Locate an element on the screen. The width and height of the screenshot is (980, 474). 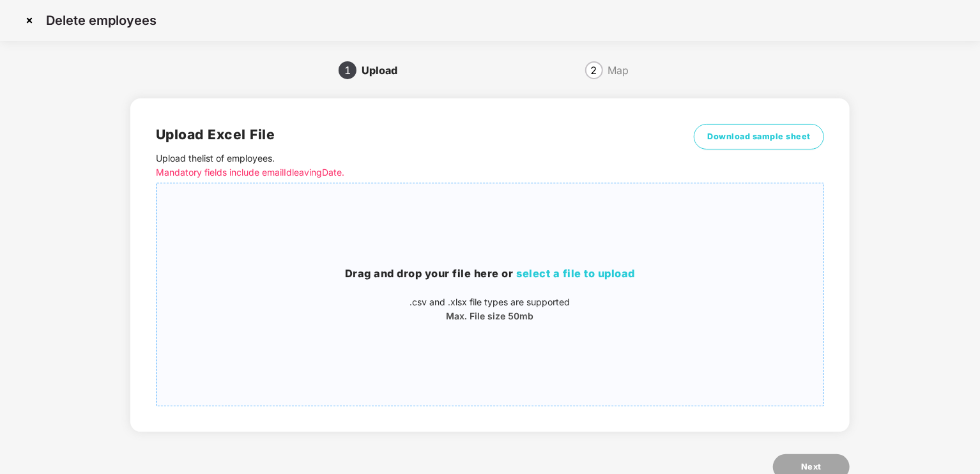
span: Drag and drop your file here orselect a file to upload.csv and .xlsx file types are supportedMax.... is located at coordinates (490, 294).